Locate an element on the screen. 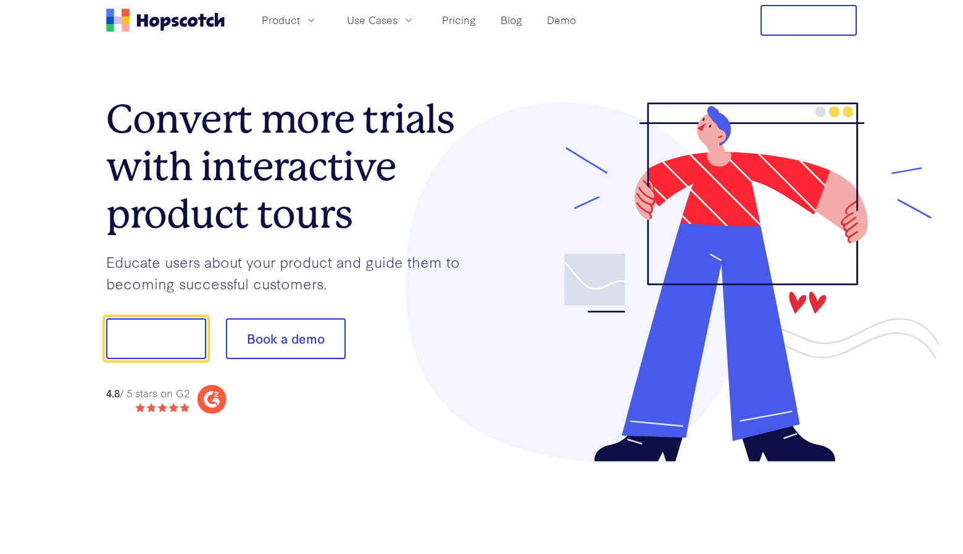  a: Pricing is located at coordinates (459, 20).